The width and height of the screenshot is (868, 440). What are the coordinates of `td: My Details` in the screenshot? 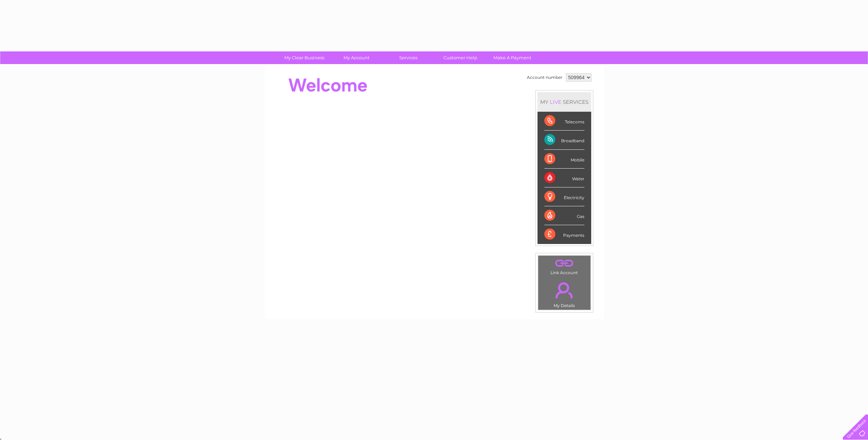 It's located at (564, 293).